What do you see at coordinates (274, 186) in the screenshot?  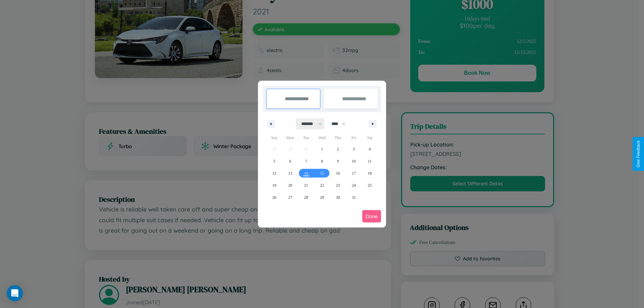 I see `button: 19` at bounding box center [274, 186].